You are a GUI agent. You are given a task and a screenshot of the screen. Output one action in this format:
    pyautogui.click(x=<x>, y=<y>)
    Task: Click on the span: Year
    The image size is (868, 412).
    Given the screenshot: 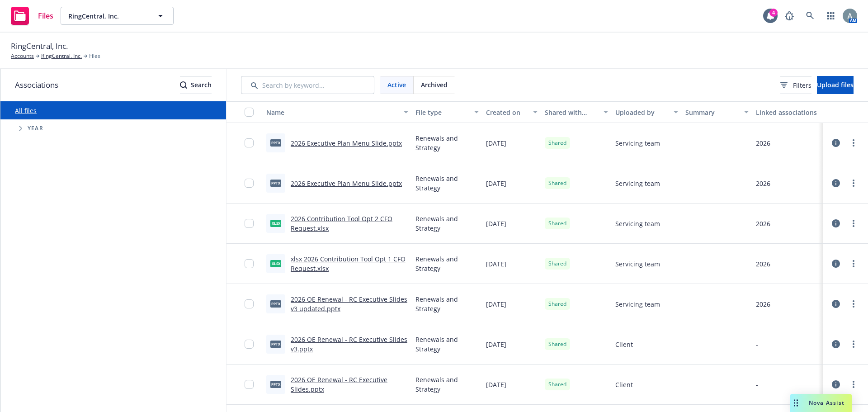 What is the action you would take?
    pyautogui.click(x=35, y=128)
    